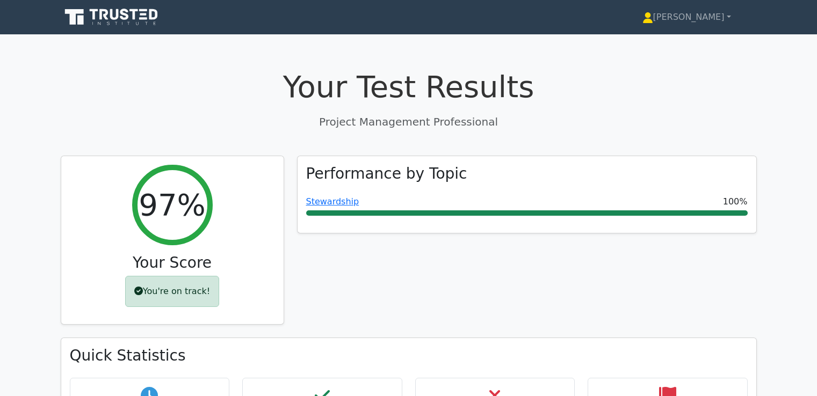 The width and height of the screenshot is (817, 396). I want to click on div: You're on track!, so click(172, 292).